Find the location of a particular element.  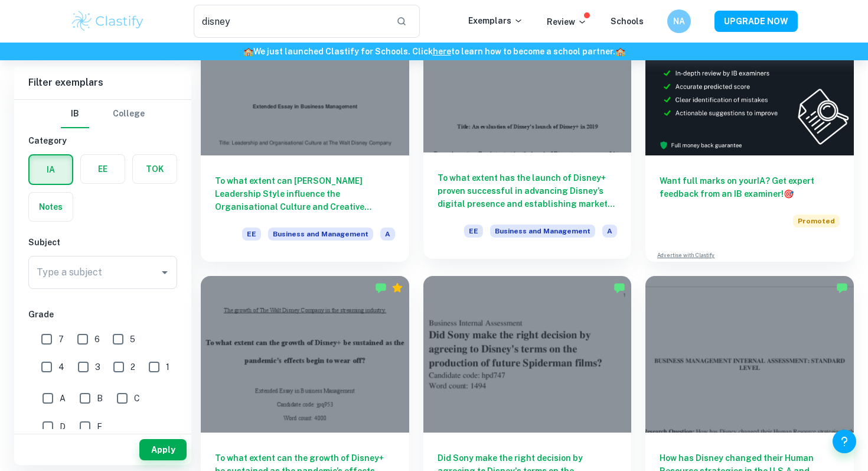

button: Help and Feedback is located at coordinates (844, 441).